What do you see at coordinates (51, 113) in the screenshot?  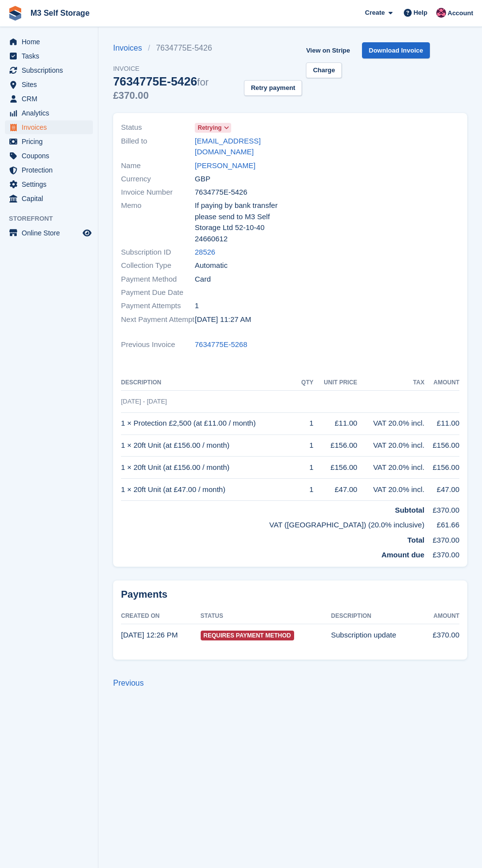 I see `span: Analytics` at bounding box center [51, 113].